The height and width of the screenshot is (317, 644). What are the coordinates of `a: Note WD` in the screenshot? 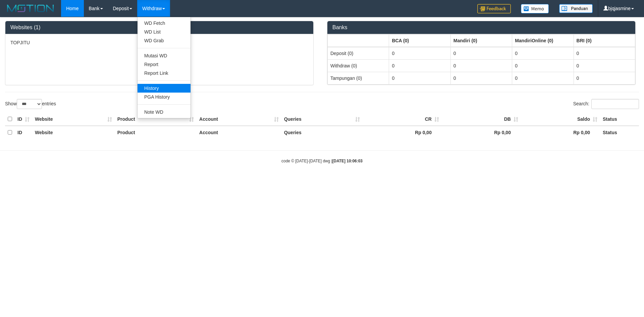 It's located at (164, 112).